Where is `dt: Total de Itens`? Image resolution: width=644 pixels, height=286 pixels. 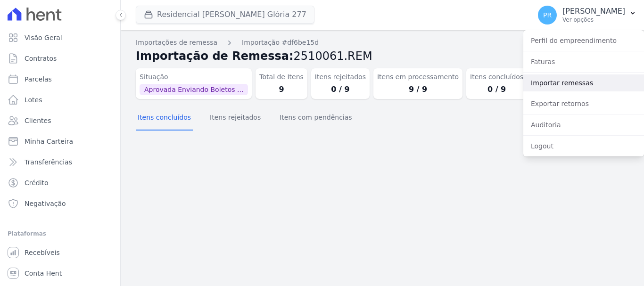
dt: Total de Itens is located at coordinates (282, 77).